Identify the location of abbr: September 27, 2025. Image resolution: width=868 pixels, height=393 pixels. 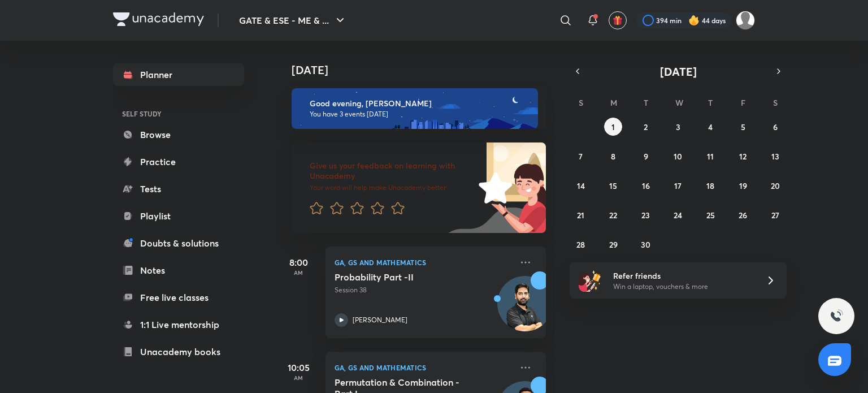
(775, 215).